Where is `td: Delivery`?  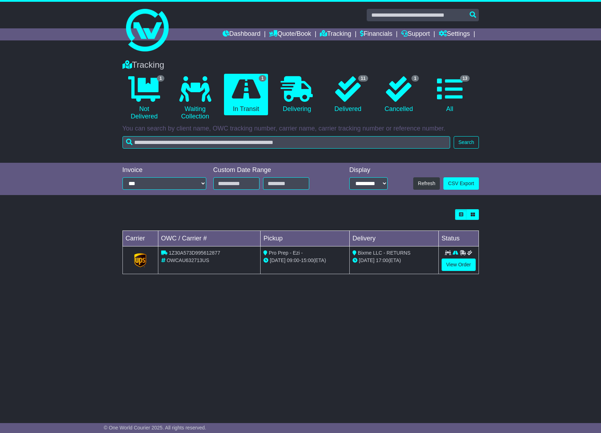 td: Delivery is located at coordinates (394, 239).